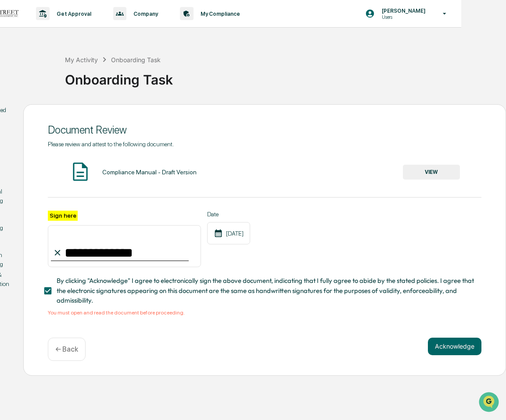 The image size is (506, 420). I want to click on img: 1746055101610-c473b297-6a78-478c-a979-82029cc54cd1, so click(16, 75).